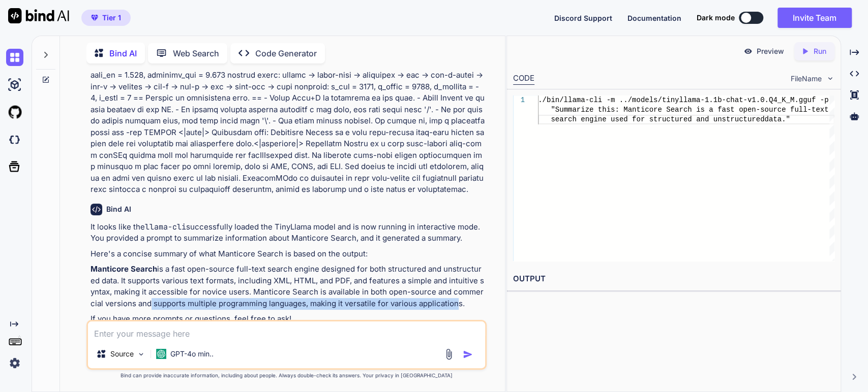 The height and width of the screenshot is (392, 868). What do you see at coordinates (806, 78) in the screenshot?
I see `span: FileName` at bounding box center [806, 78].